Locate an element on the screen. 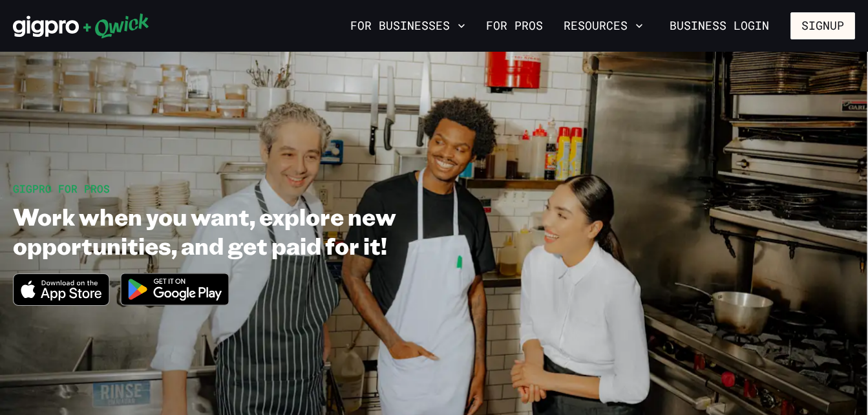 Image resolution: width=868 pixels, height=415 pixels. a: For Pros is located at coordinates (515, 26).